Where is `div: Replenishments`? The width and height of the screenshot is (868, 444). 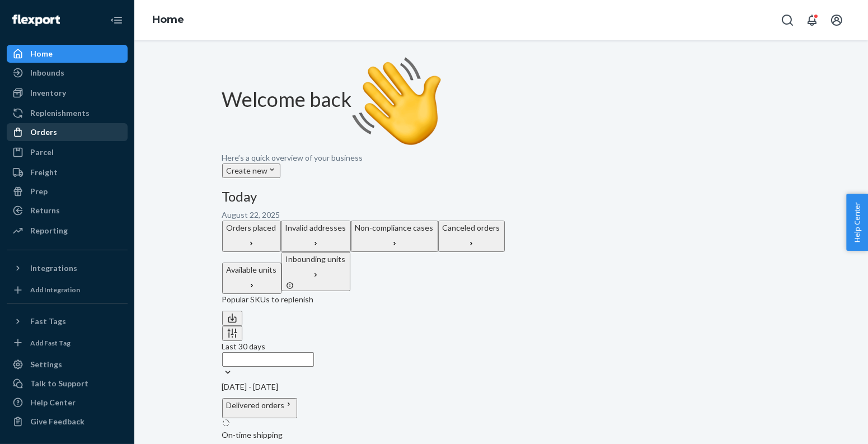
div: Replenishments is located at coordinates (60, 113).